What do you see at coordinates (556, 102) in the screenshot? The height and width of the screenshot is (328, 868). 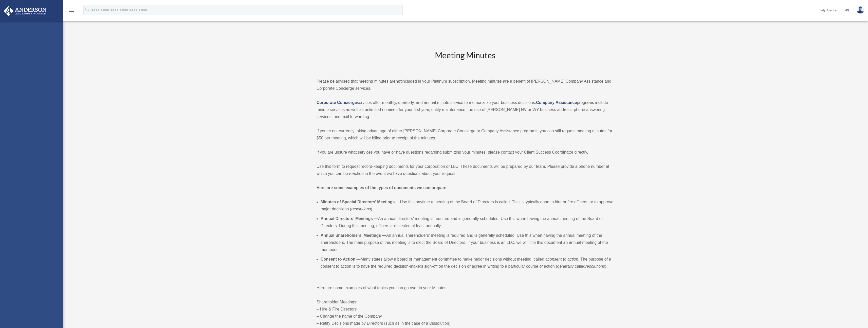 I see `strong: Company Assistance` at bounding box center [556, 102].